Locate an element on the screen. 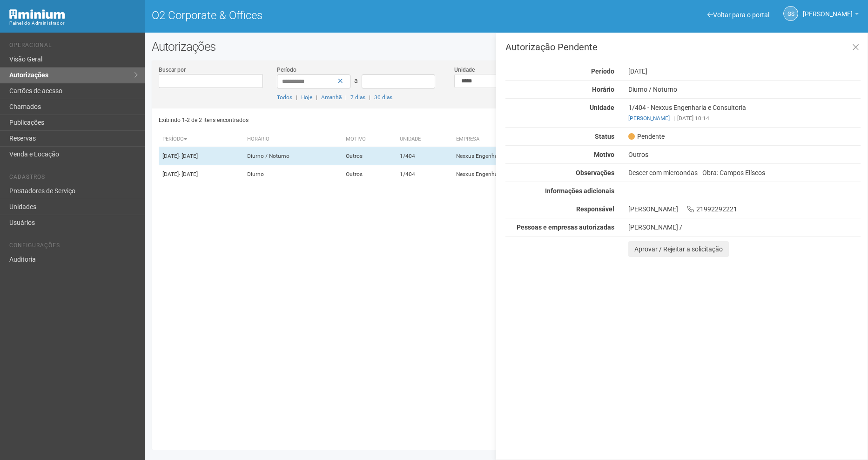 The image size is (868, 460). button: Aprovar / Rejeitar a solicitação is located at coordinates (679, 249).